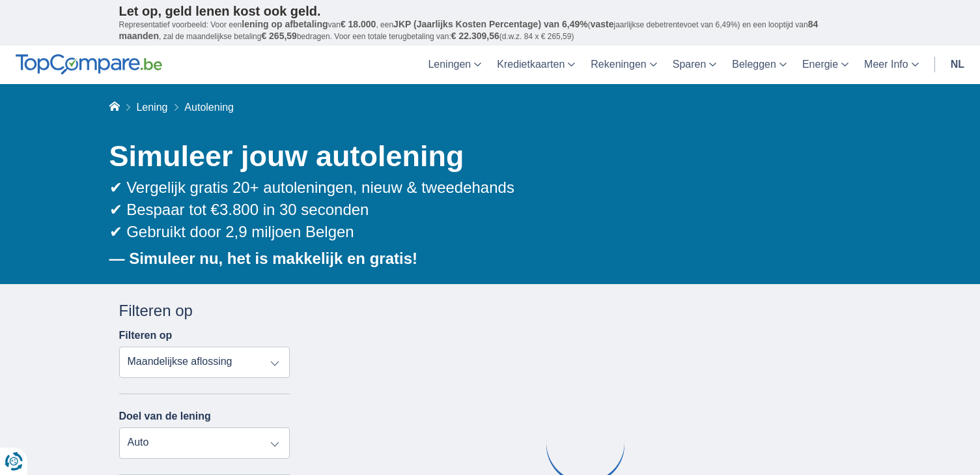 The height and width of the screenshot is (475, 980). I want to click on a: Leningen, so click(455, 65).